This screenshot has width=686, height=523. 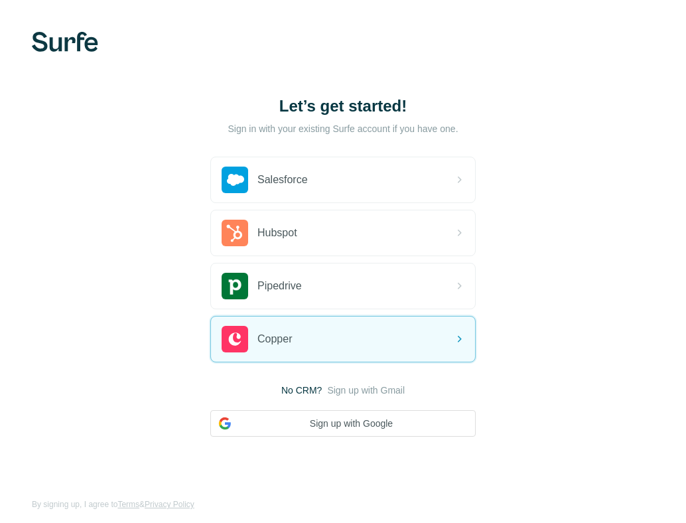 I want to click on span: By signing up, I agree to &, so click(x=113, y=504).